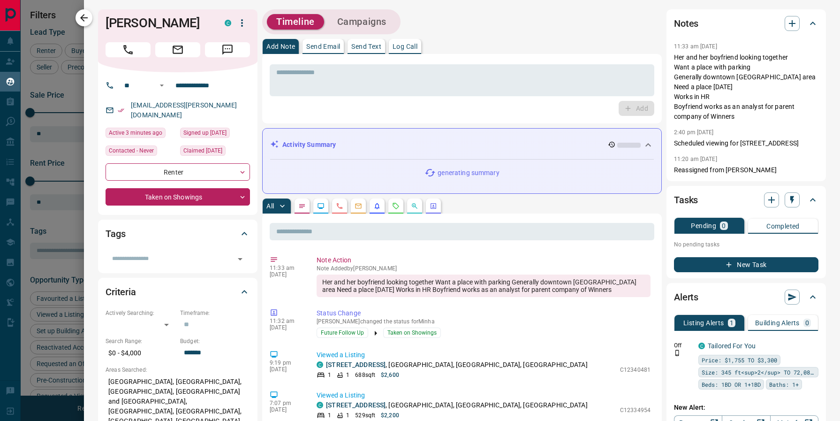 The image size is (840, 421). Describe the element at coordinates (228, 50) in the screenshot. I see `span: Message` at that location.